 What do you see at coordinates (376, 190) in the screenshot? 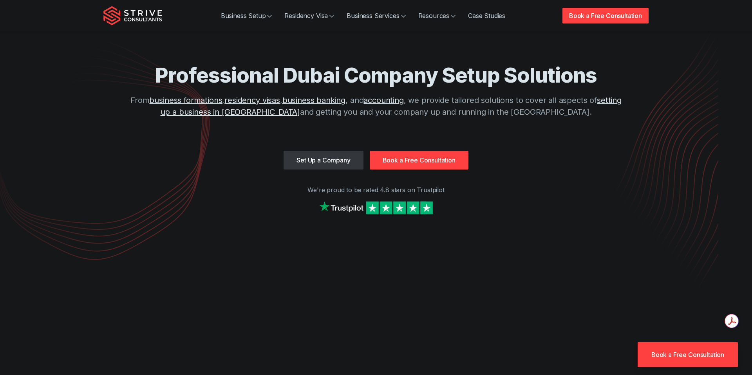
I see `p: We're proud to be rated 4.8 stars on Trustpilot` at bounding box center [376, 190].